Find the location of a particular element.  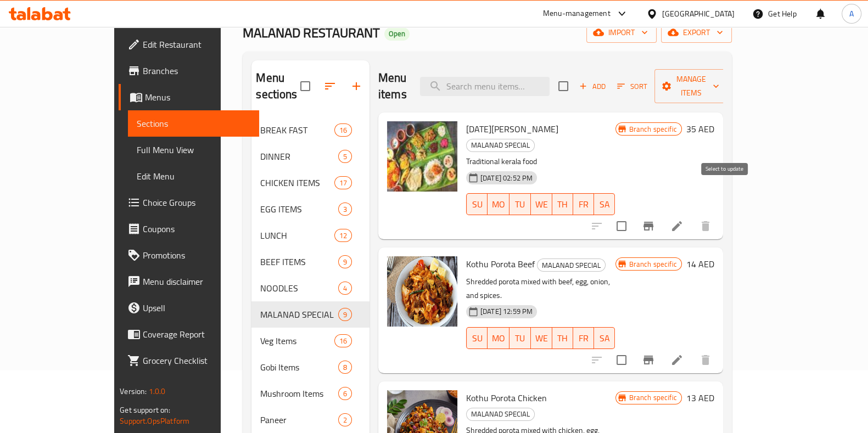

span: Kothu Porota Chicken is located at coordinates (506, 398).